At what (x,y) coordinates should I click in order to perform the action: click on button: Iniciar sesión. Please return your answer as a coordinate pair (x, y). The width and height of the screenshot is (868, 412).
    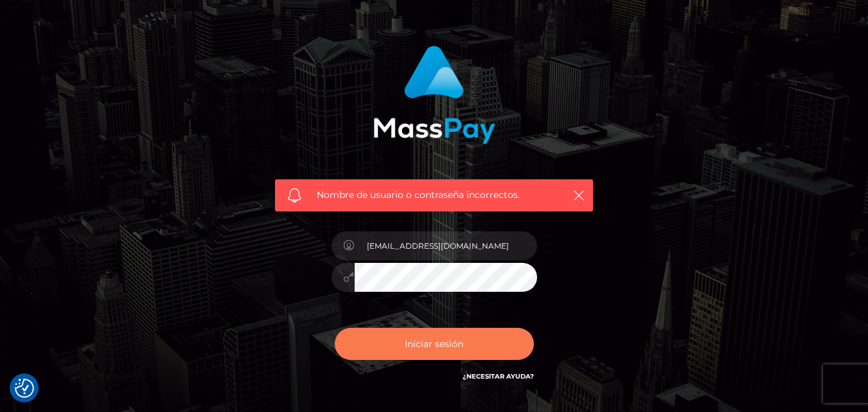
    Looking at the image, I should click on (435, 344).